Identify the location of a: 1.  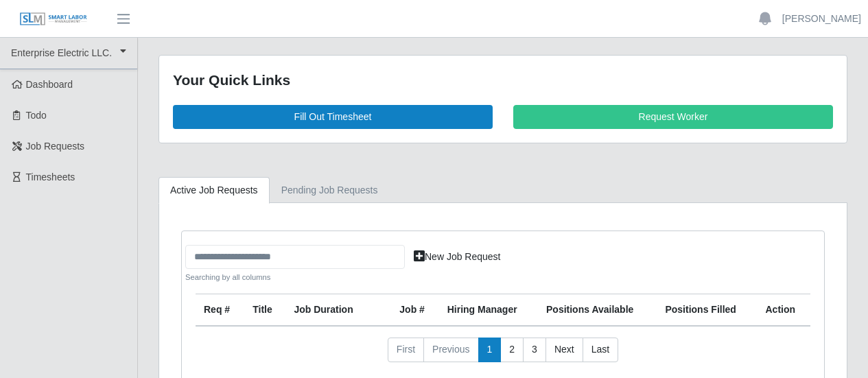
(490, 350).